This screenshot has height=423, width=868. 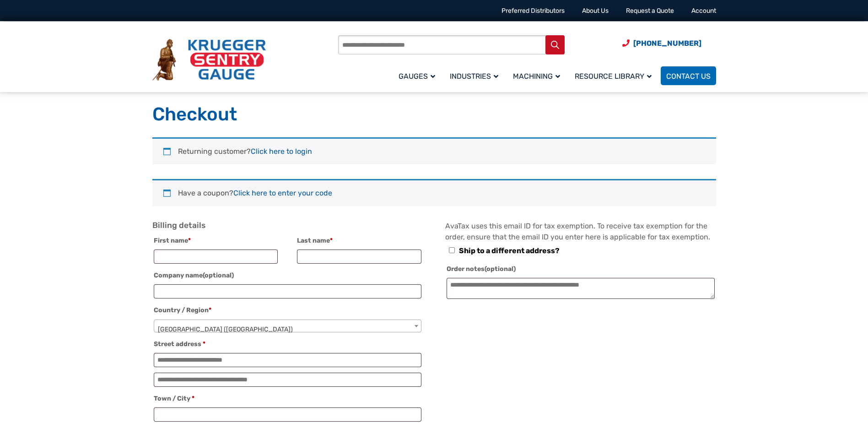 What do you see at coordinates (537, 76) in the screenshot?
I see `span: Machining` at bounding box center [537, 76].